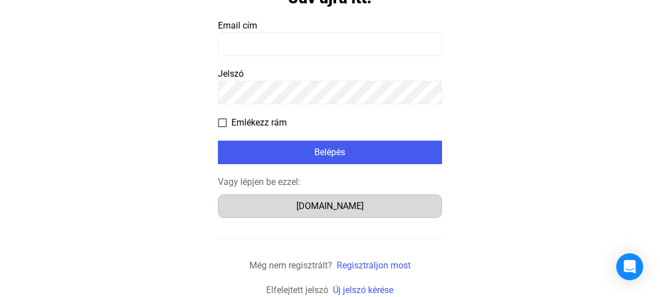  I want to click on span: Elfelejtett jelszó, so click(298, 290).